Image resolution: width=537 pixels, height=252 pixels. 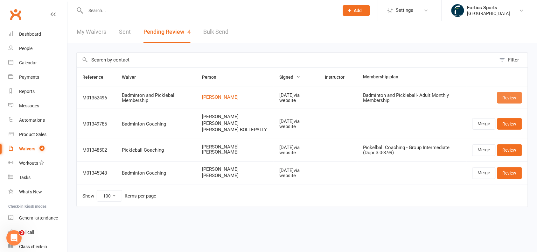 I want to click on span: Waiver, so click(x=132, y=77).